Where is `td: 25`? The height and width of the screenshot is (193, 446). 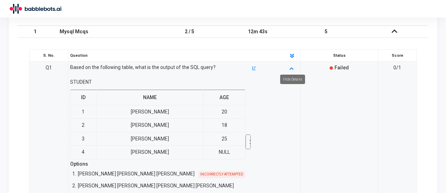 td: 25 is located at coordinates (224, 139).